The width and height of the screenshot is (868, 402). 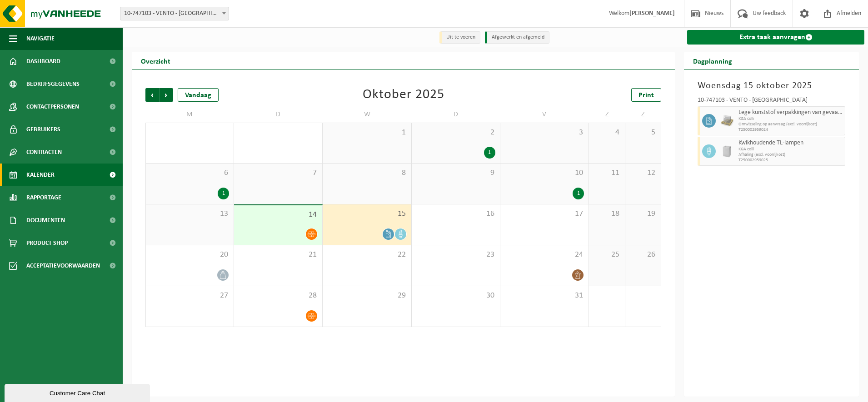 I want to click on span: 11, so click(x=607, y=173).